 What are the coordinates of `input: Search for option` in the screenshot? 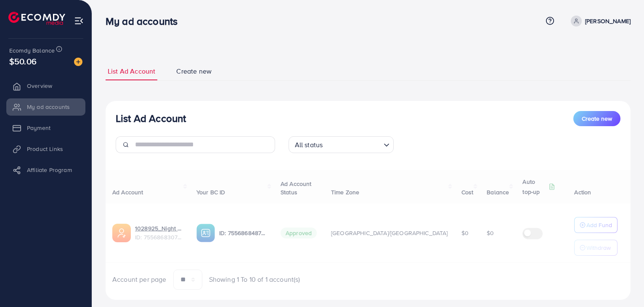 It's located at (353, 144).